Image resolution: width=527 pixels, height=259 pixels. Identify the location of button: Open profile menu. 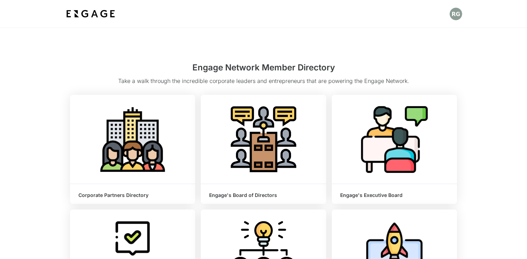
(456, 14).